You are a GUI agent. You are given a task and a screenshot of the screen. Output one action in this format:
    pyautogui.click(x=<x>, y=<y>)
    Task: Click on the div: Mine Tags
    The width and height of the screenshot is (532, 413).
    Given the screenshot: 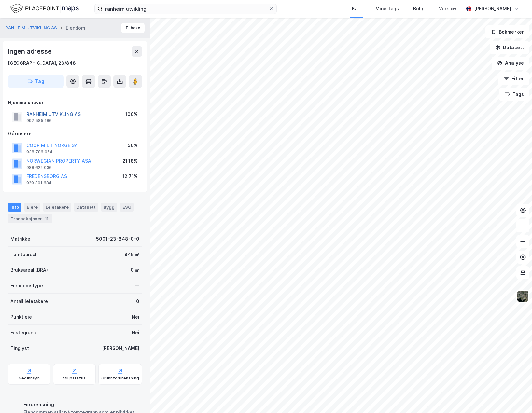 What is the action you would take?
    pyautogui.click(x=387, y=9)
    